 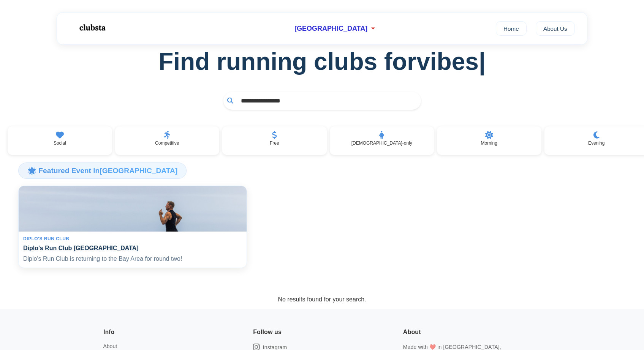 What do you see at coordinates (489, 143) in the screenshot?
I see `p: Morning` at bounding box center [489, 143].